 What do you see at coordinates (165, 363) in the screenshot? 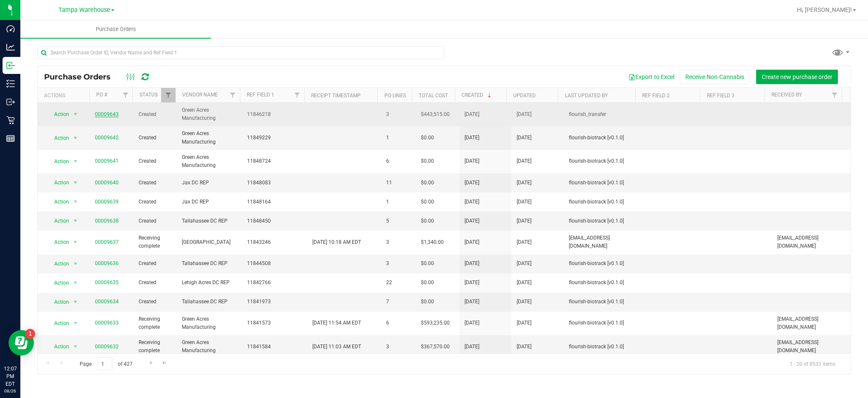
I see `a: Go to the last page` at bounding box center [165, 363].